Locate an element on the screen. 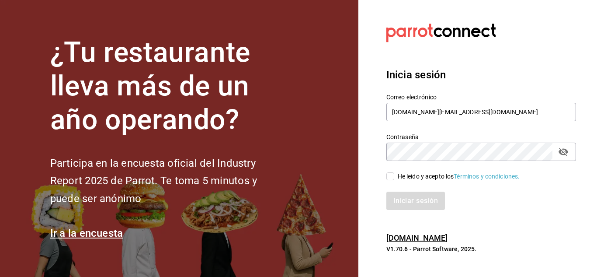 Image resolution: width=597 pixels, height=277 pixels. input: Ingresa tu correo electrónico is located at coordinates (481, 112).